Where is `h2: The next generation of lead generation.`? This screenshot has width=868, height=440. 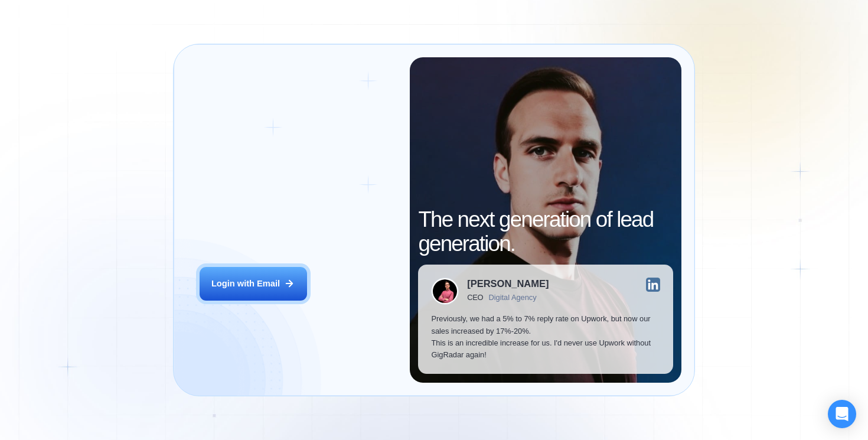
h2: The next generation of lead generation. is located at coordinates (545, 231).